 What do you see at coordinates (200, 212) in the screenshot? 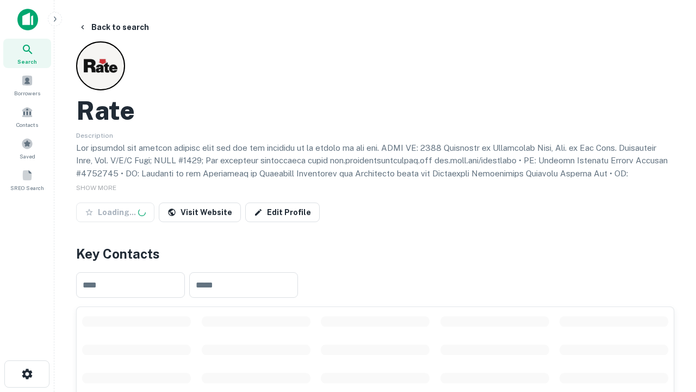
I see `a: Visit Website` at bounding box center [200, 212].